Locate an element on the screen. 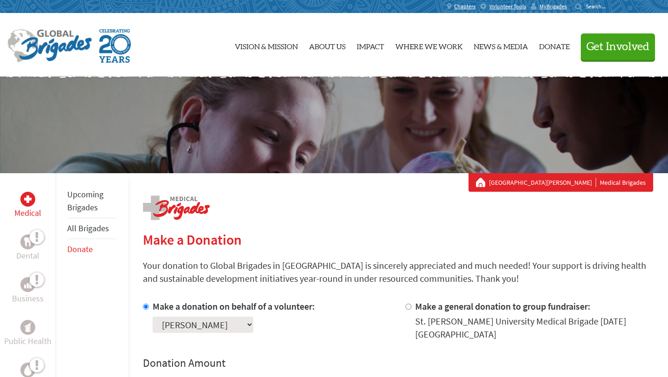 This screenshot has width=668, height=377. a: All Brigades is located at coordinates (88, 228).